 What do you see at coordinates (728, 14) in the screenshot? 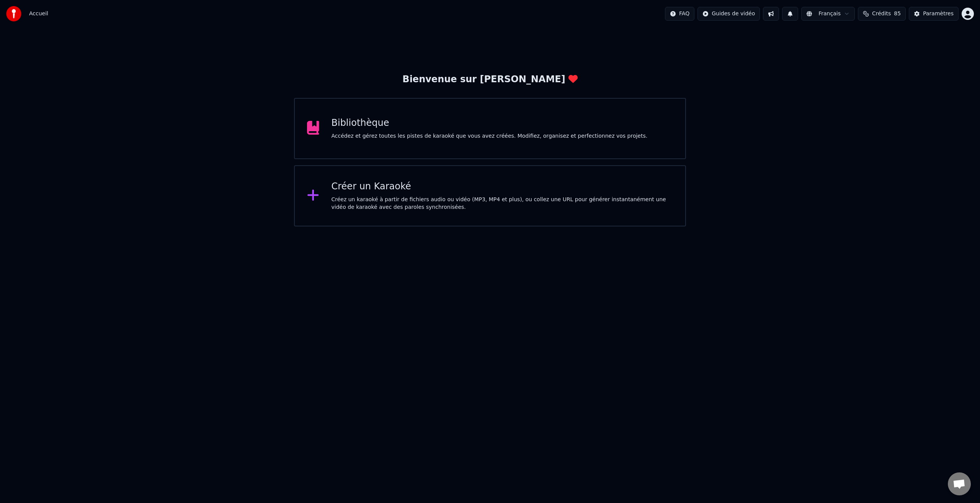
I see `button: Guides de vidéo` at bounding box center [728, 14].